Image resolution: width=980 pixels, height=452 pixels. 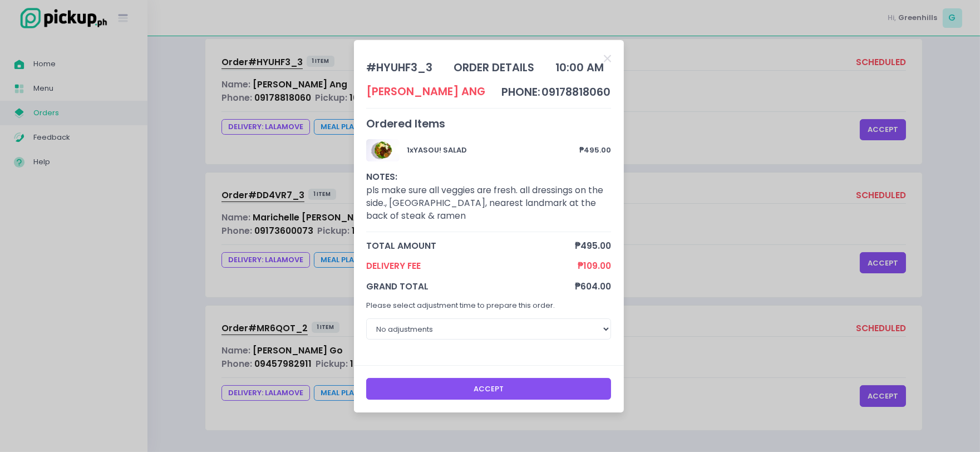 What do you see at coordinates (576, 92) in the screenshot?
I see `span: 09178818060` at bounding box center [576, 92].